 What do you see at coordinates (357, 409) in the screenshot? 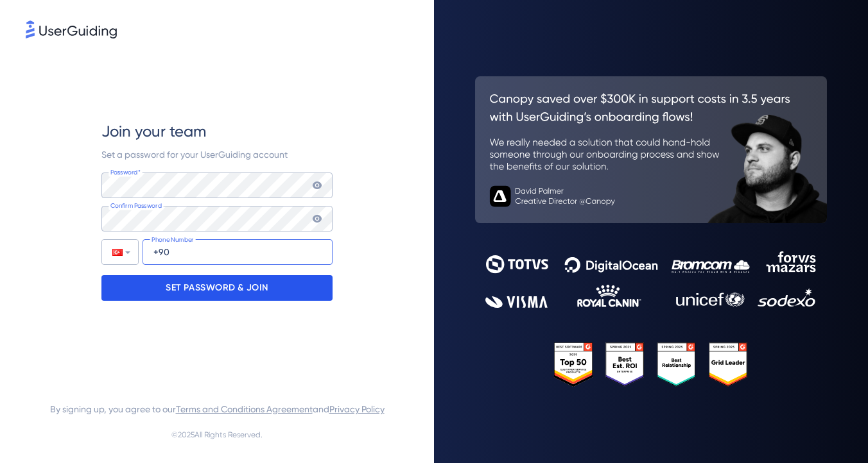
I see `a: Privacy Policy` at bounding box center [357, 409].